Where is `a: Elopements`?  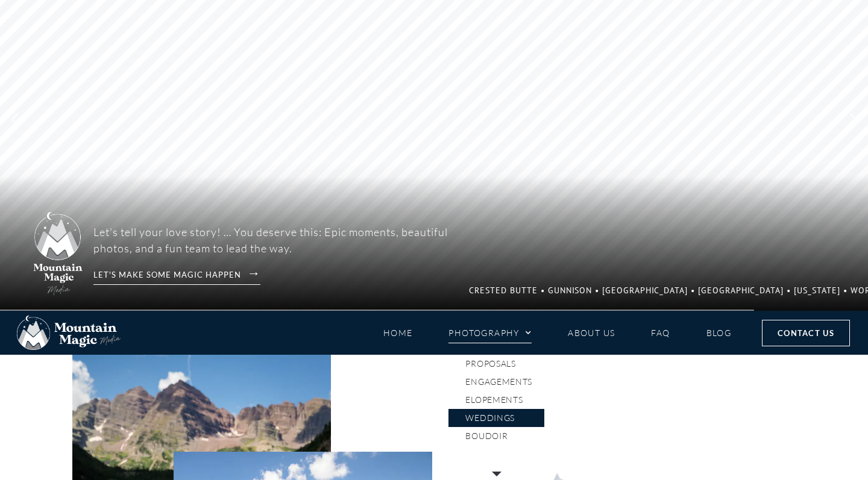
a: Elopements is located at coordinates (496, 400).